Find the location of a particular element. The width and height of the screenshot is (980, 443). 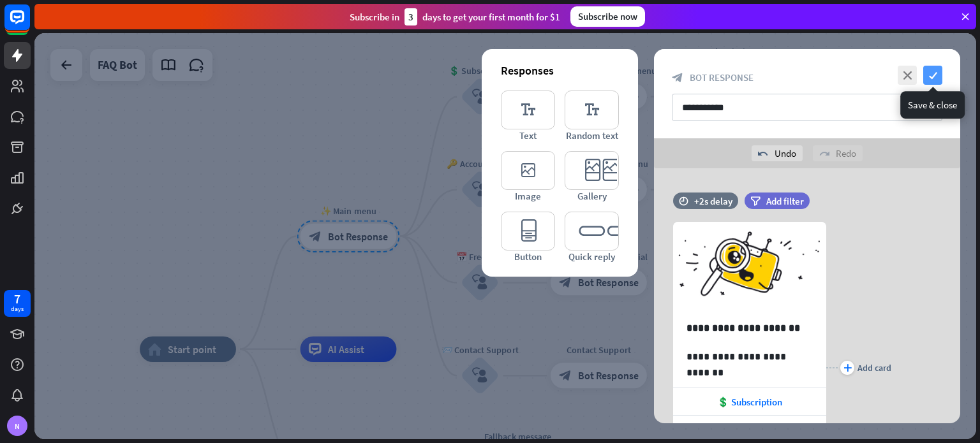

span: Bot Response is located at coordinates (721, 77).